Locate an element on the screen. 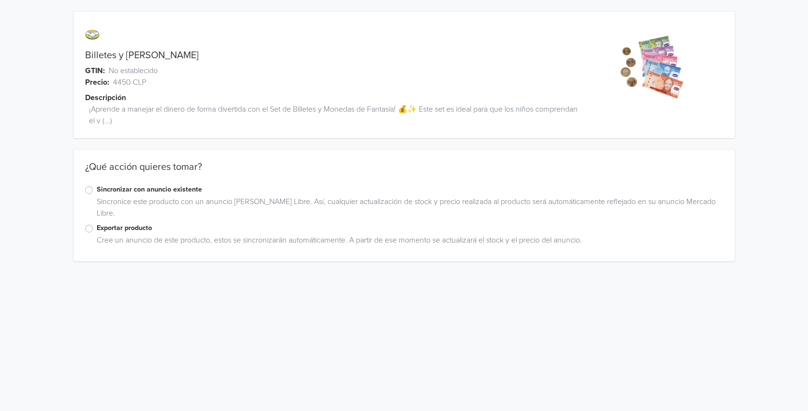  img: product_image is located at coordinates (651, 67).